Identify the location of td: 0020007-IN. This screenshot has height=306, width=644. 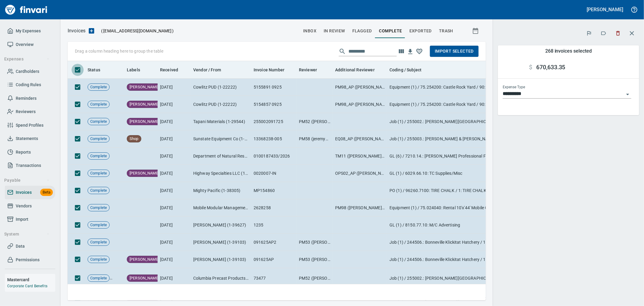
(274, 173).